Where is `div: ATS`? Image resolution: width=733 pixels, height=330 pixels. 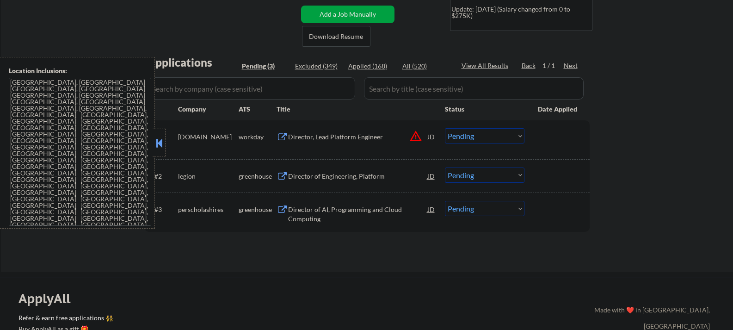 div: ATS is located at coordinates (258, 109).